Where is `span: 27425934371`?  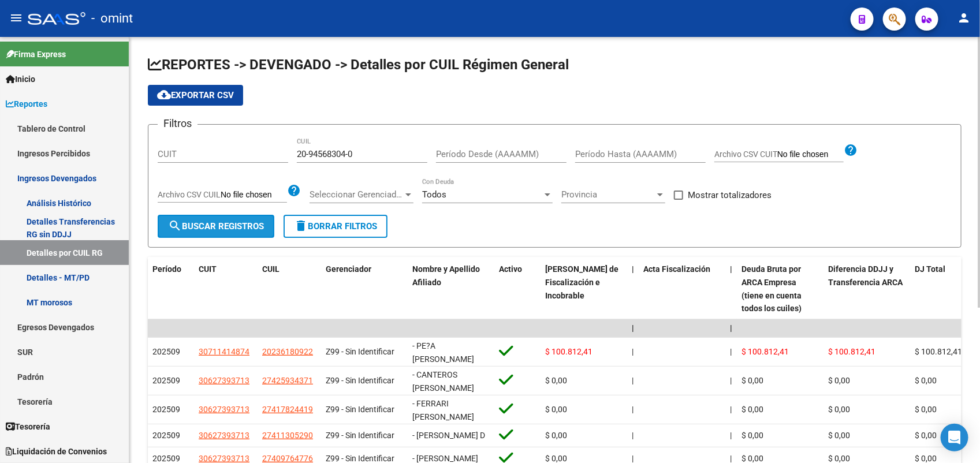 span: 27425934371 is located at coordinates (288, 380).